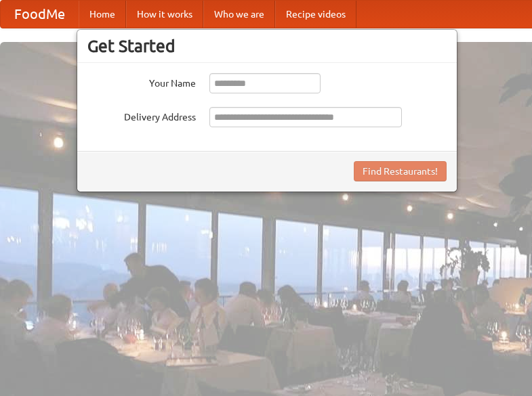 The image size is (532, 396). I want to click on a: Home, so click(102, 14).